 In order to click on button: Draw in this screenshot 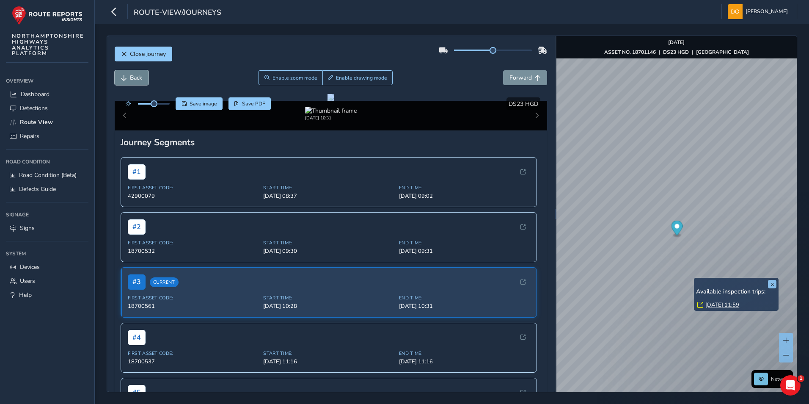, I will do `click(358, 77)`.